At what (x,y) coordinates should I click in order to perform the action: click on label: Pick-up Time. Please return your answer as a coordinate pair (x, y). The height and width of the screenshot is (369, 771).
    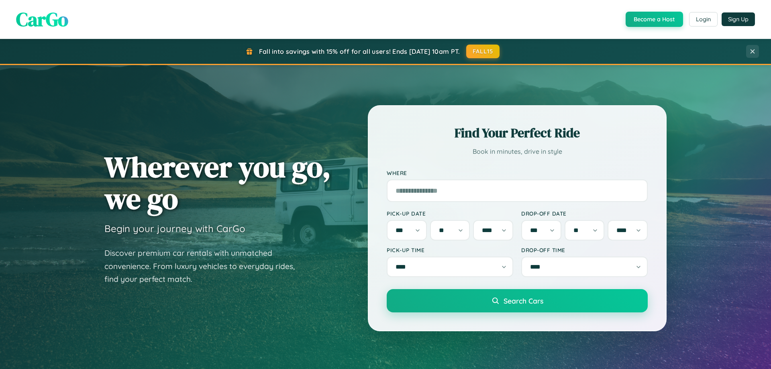
    Looking at the image, I should click on (450, 250).